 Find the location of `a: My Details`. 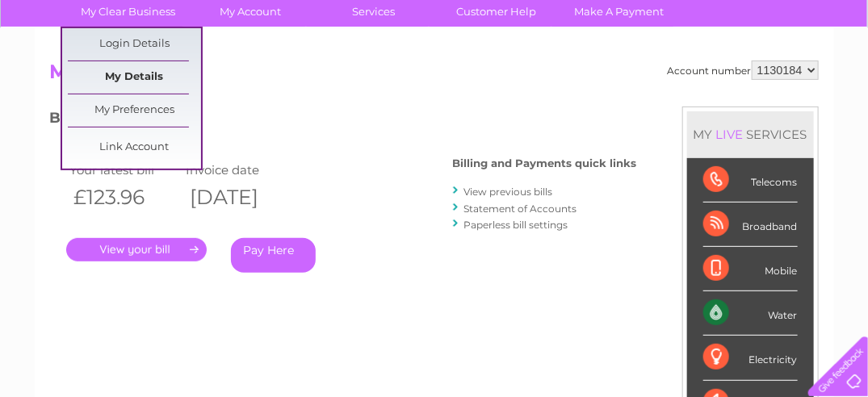

a: My Details is located at coordinates (134, 77).